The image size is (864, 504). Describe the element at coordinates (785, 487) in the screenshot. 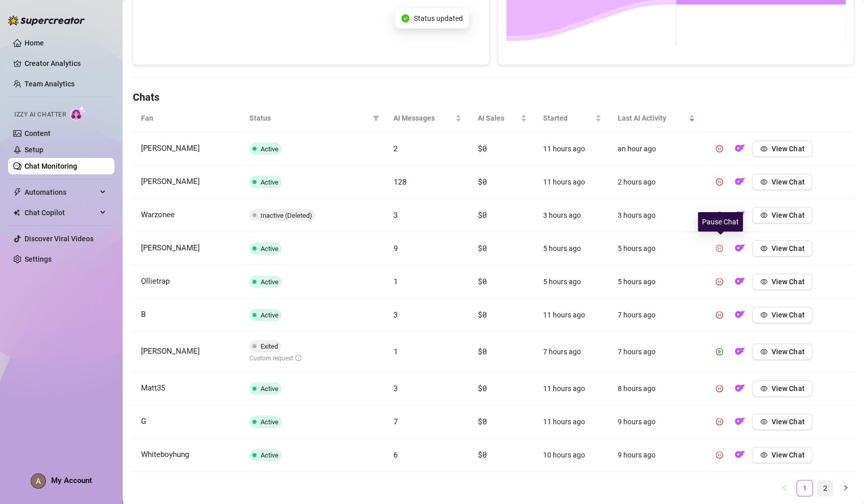

I see `span: left` at that location.